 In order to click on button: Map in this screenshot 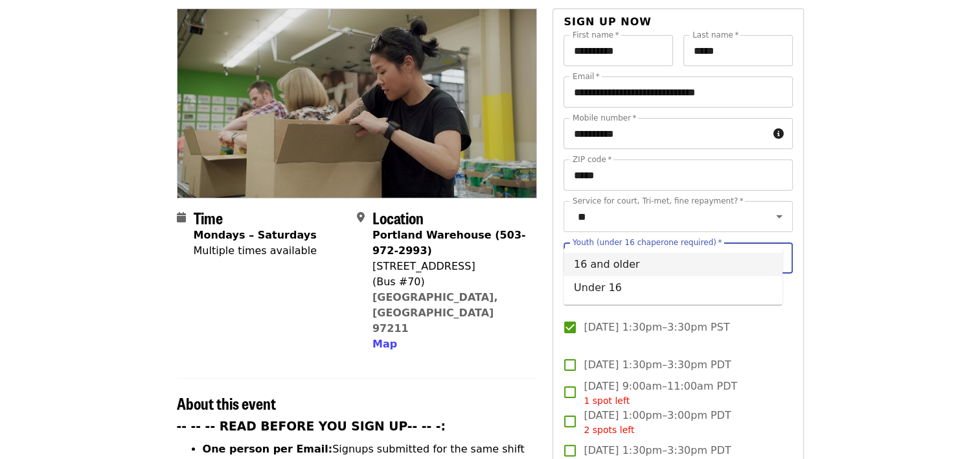, I will do `click(385, 344)`.